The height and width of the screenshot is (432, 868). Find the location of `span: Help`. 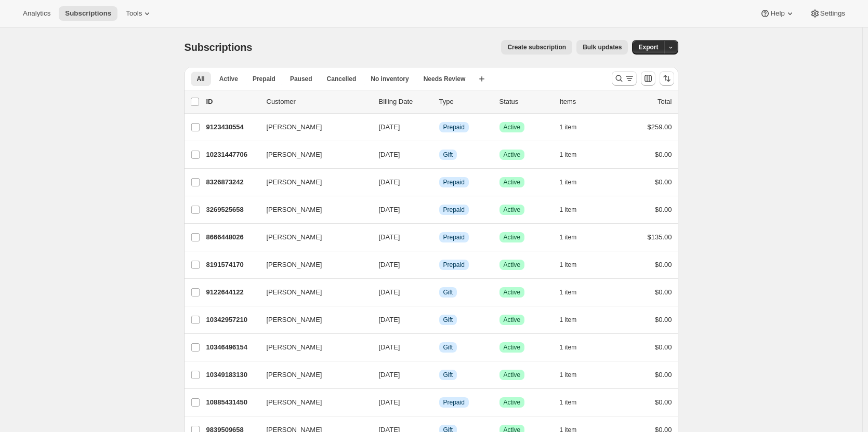

span: Help is located at coordinates (777, 14).